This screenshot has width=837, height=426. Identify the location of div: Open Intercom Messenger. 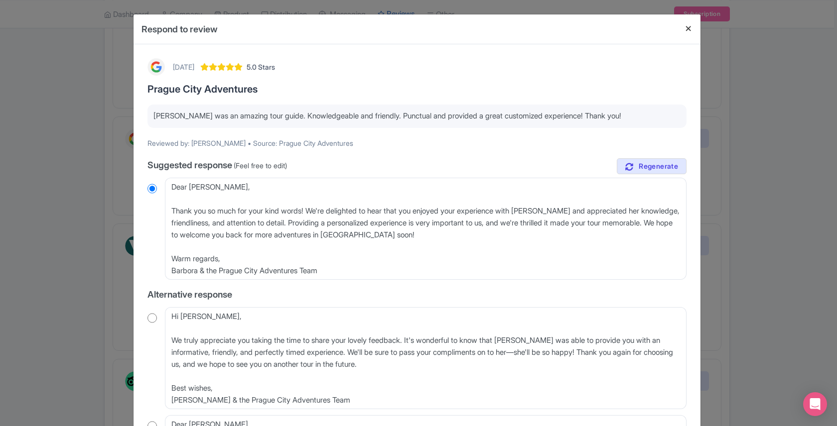
(815, 405).